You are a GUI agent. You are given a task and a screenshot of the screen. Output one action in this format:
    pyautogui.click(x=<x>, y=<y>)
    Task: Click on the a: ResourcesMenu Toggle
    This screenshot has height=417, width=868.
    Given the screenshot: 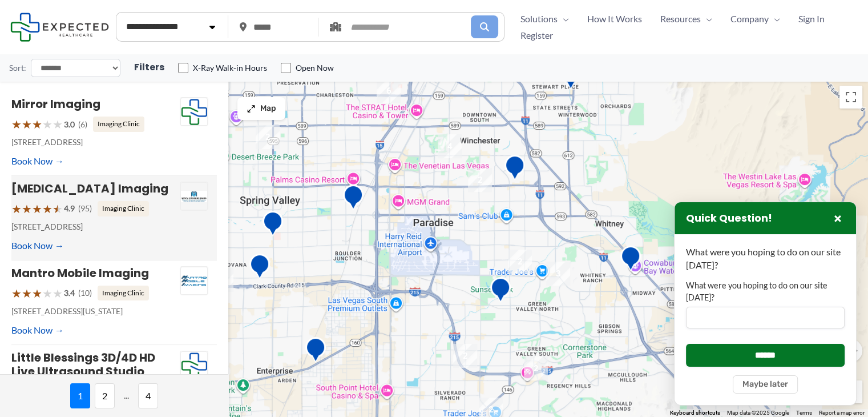 What is the action you would take?
    pyautogui.click(x=686, y=19)
    